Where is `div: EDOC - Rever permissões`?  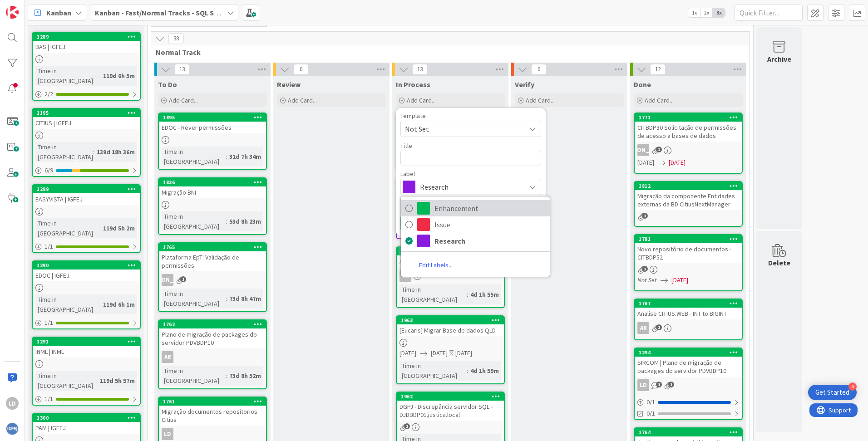 div: EDOC - Rever permissões is located at coordinates (212, 127).